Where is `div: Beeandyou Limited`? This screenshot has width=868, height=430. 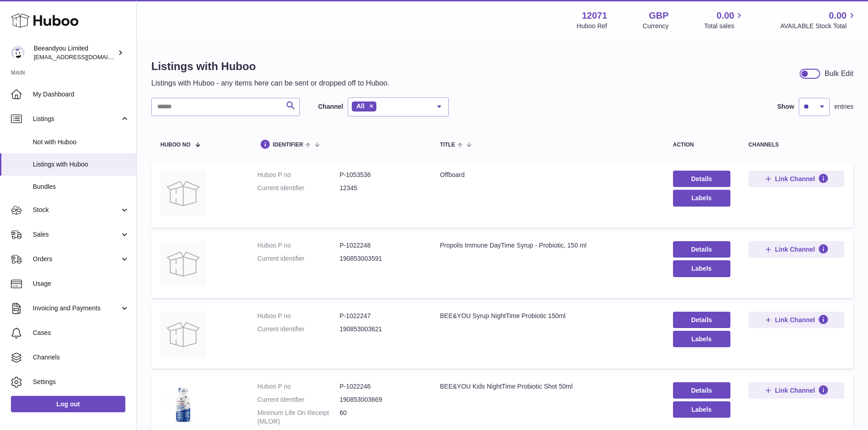
div: Beeandyou Limited is located at coordinates (75, 53).